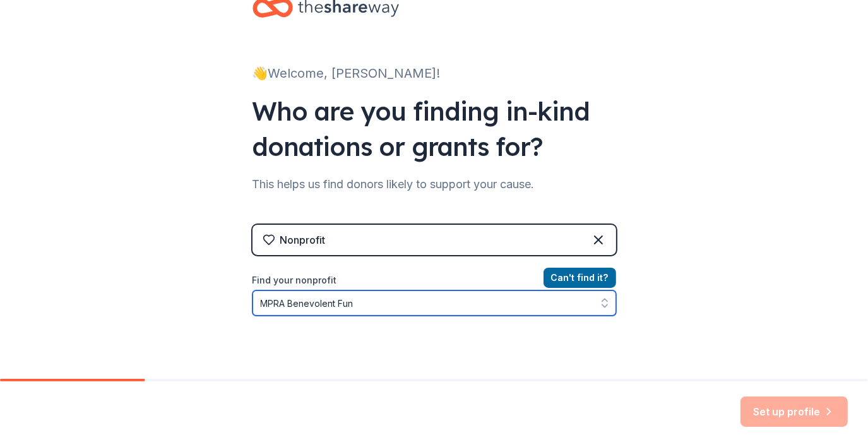  Describe the element at coordinates (434, 280) in the screenshot. I see `label: Find your nonprofit` at that location.